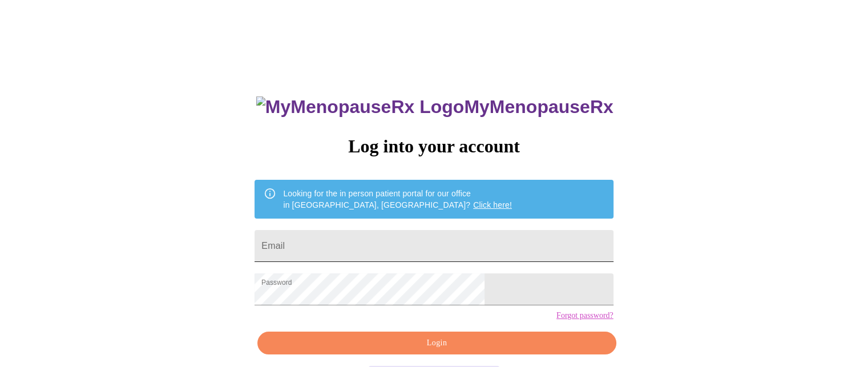 This screenshot has height=367, width=868. What do you see at coordinates (585, 315) in the screenshot?
I see `a: Forgot password?` at bounding box center [585, 315].